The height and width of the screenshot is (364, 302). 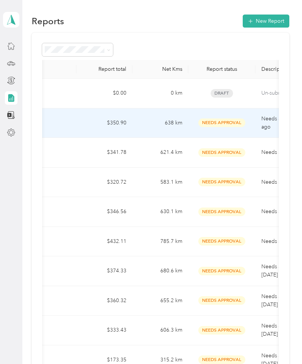 What do you see at coordinates (160, 271) in the screenshot?
I see `td: 680.6 km` at bounding box center [160, 271].